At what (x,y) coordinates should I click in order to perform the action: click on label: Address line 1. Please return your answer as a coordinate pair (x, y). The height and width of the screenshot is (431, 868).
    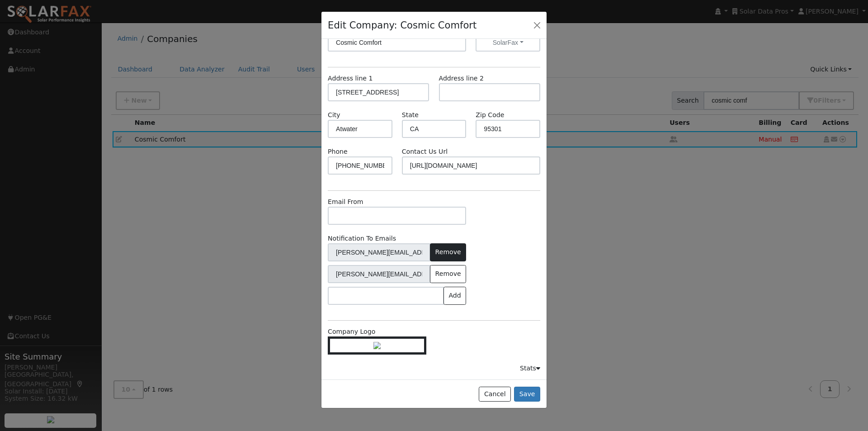
    Looking at the image, I should click on (350, 78).